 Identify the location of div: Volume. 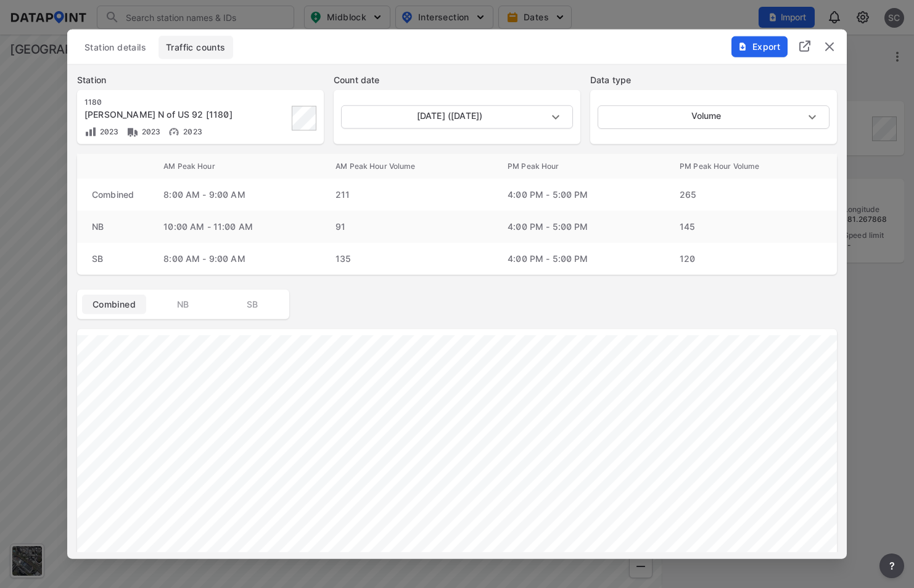
(714, 117).